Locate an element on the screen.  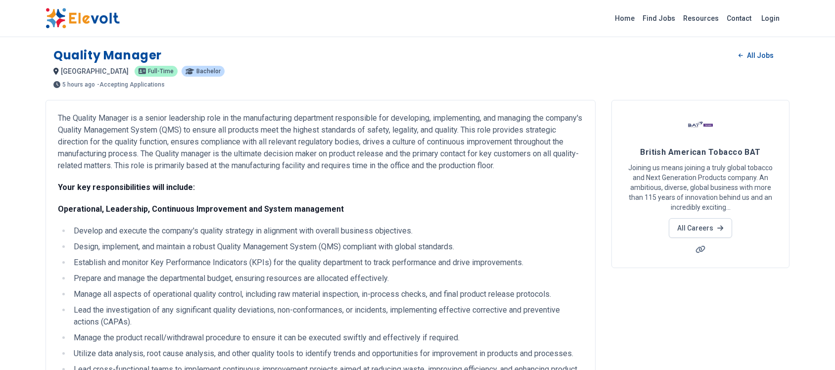
img: Elevolt is located at coordinates (83, 18).